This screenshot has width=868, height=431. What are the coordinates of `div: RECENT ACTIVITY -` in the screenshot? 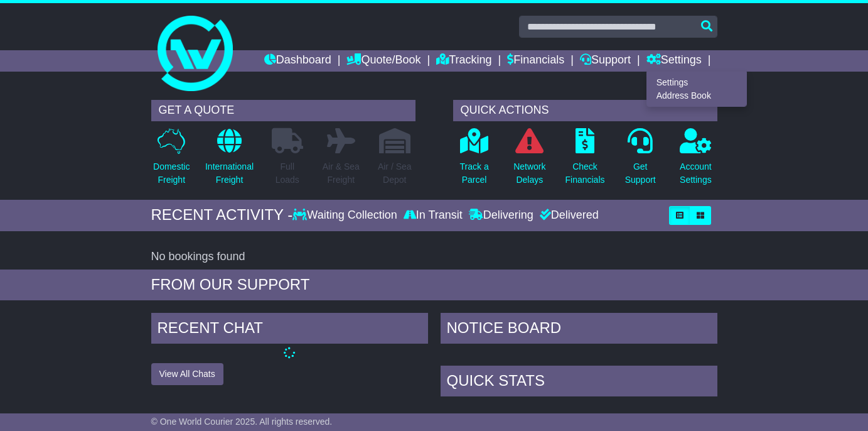 It's located at (222, 215).